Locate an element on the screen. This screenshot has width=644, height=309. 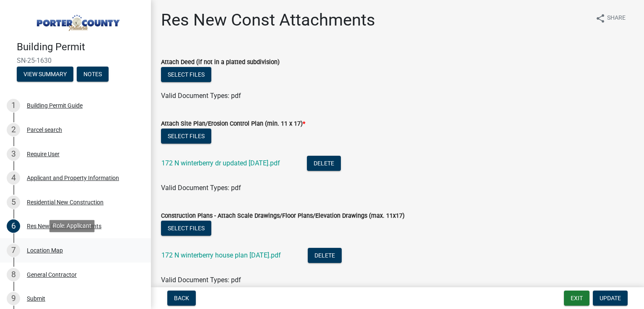
div: Role: Applicant is located at coordinates (72, 226).